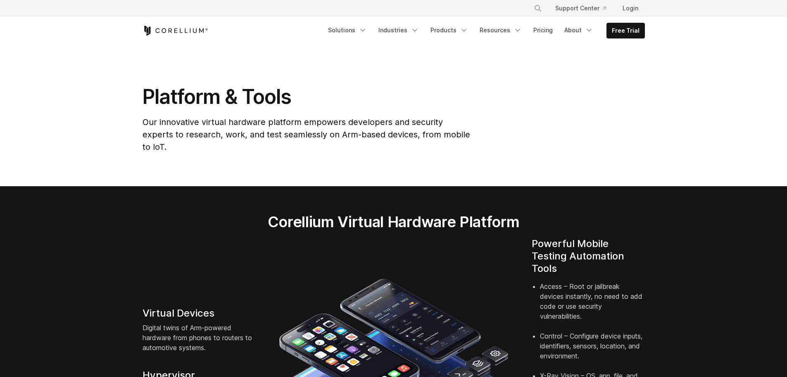  Describe the element at coordinates (593, 306) in the screenshot. I see `li: Access – Root or jailbreak devices instantly, no need to add code or use security vulnerabilities.` at that location.